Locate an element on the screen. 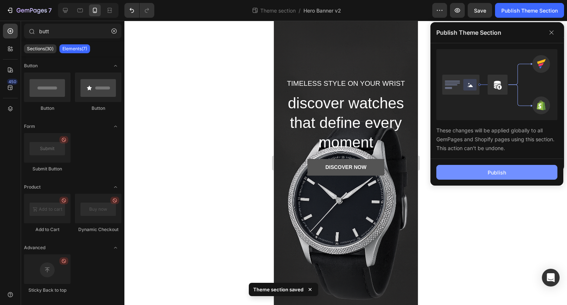 The image size is (567, 305). span: Product is located at coordinates (32, 187).